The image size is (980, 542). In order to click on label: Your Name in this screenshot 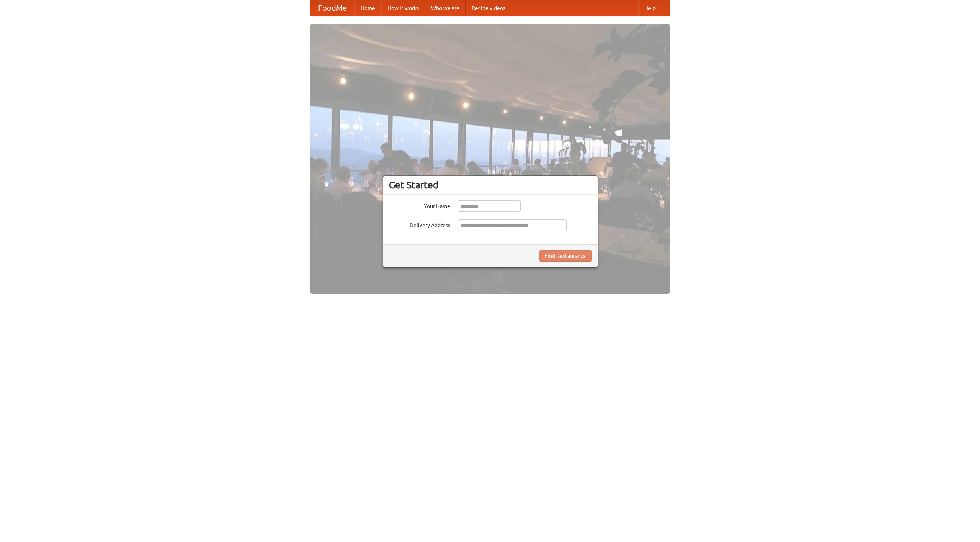, I will do `click(419, 205)`.